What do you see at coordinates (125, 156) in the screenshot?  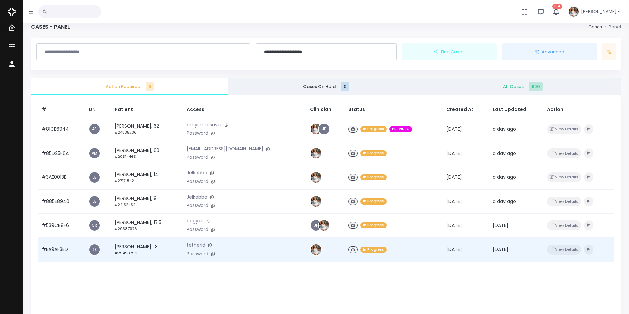 I see `small: #29514463` at bounding box center [125, 156].